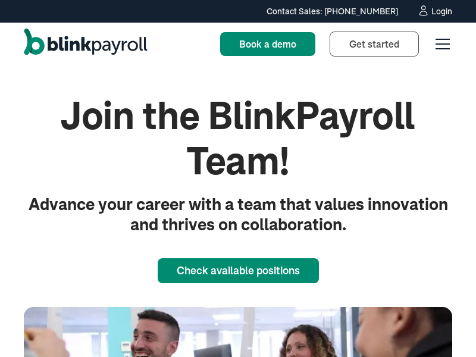 This screenshot has height=357, width=476. What do you see at coordinates (434, 11) in the screenshot?
I see `a: Login` at bounding box center [434, 11].